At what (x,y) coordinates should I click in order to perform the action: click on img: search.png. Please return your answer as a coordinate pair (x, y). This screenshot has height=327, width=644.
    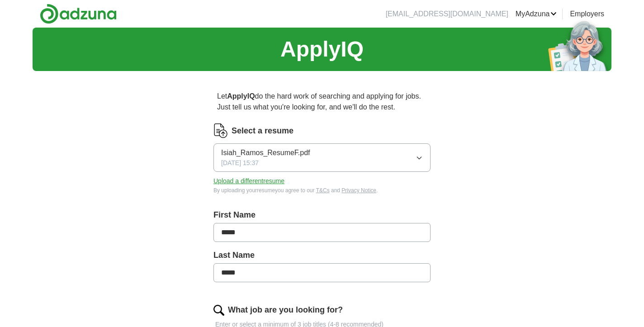
    Looking at the image, I should click on (219, 310).